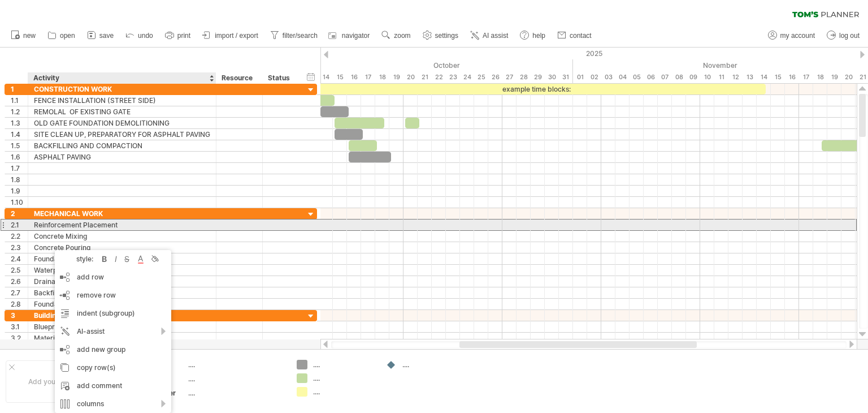 This screenshot has height=413, width=868. I want to click on div: 2.4, so click(19, 259).